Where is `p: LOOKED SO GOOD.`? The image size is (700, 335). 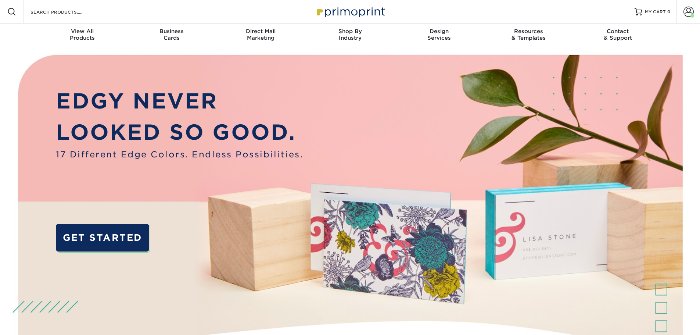 p: LOOKED SO GOOD. is located at coordinates (179, 132).